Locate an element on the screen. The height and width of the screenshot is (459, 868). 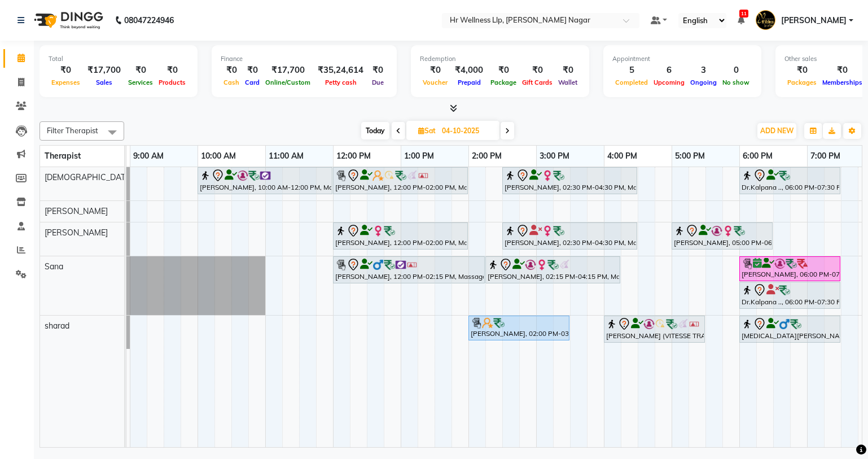
button: ADD NEW is located at coordinates (777, 131).